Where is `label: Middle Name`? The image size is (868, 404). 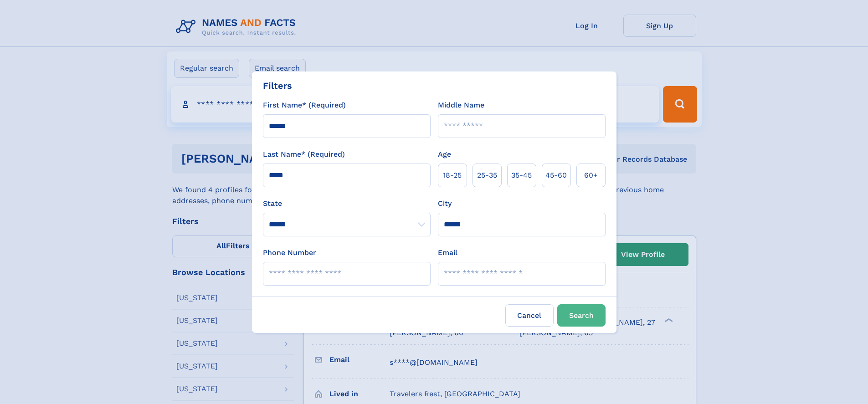
label: Middle Name is located at coordinates (461, 106).